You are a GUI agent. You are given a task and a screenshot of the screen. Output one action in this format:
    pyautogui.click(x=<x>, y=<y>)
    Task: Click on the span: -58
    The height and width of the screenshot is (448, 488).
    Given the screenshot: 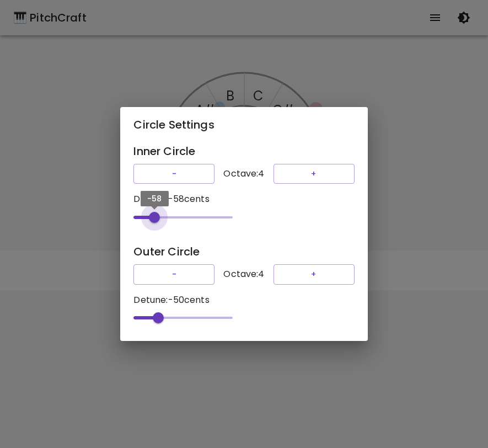 What is the action you would take?
    pyautogui.click(x=154, y=199)
    